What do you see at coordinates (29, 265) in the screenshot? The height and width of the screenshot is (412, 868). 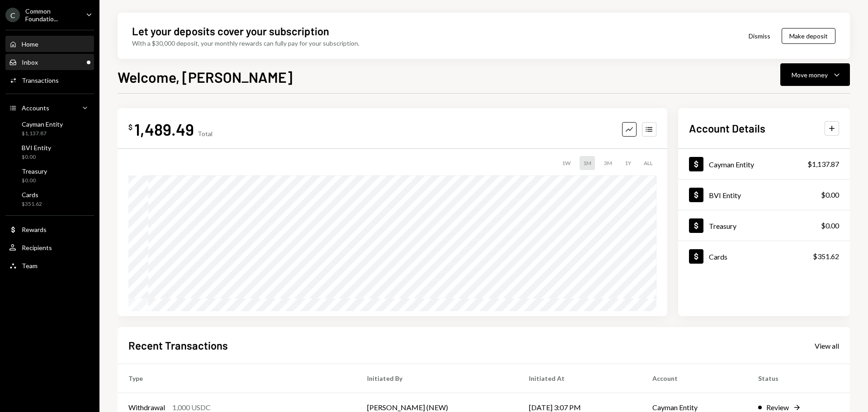 I see `div: Team` at bounding box center [29, 265].